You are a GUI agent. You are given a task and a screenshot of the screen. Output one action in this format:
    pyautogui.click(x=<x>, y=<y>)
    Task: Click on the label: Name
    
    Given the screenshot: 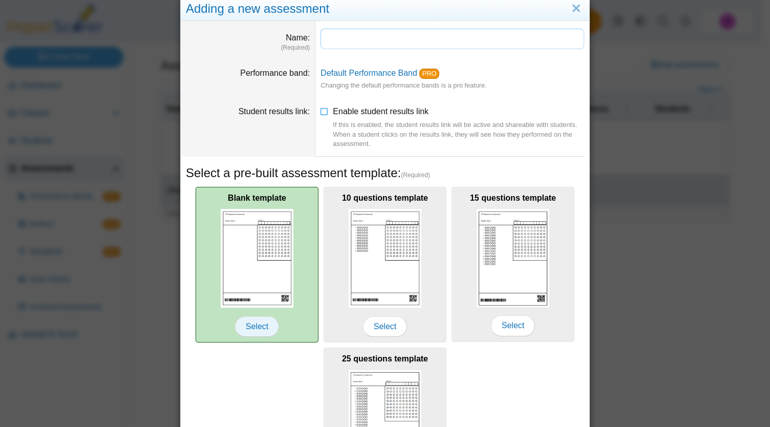 What is the action you would take?
    pyautogui.click(x=298, y=37)
    